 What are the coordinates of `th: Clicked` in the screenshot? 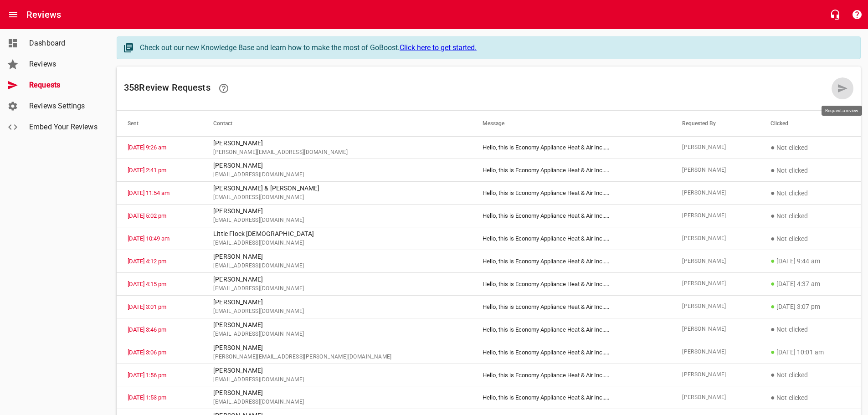 It's located at (810, 124).